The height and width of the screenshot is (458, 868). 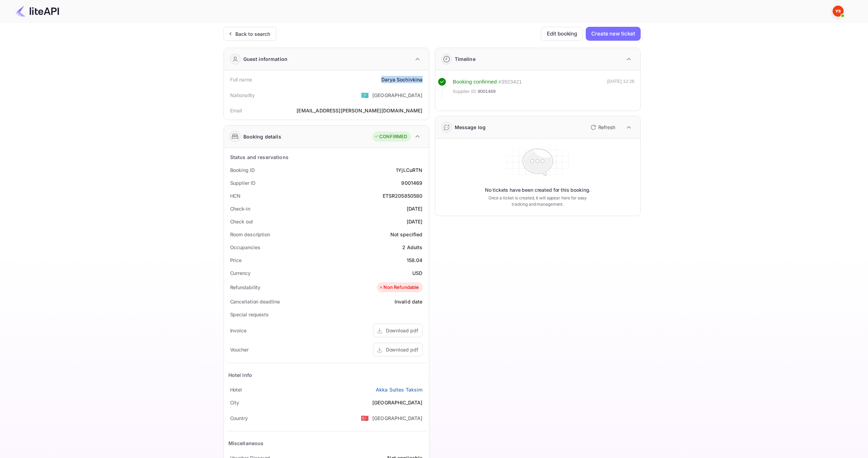 What do you see at coordinates (255, 302) in the screenshot?
I see `div: Cancellation deadline` at bounding box center [255, 302].